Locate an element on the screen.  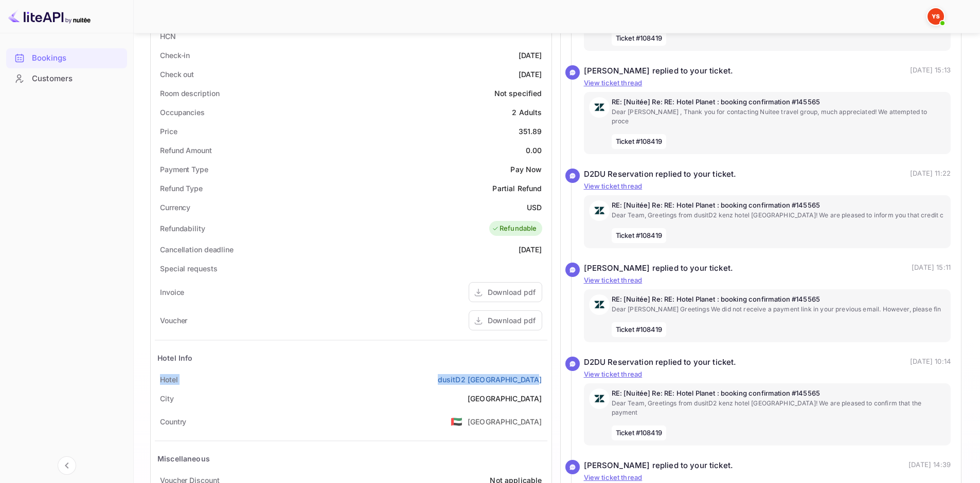
div: Refundable is located at coordinates (514, 229).